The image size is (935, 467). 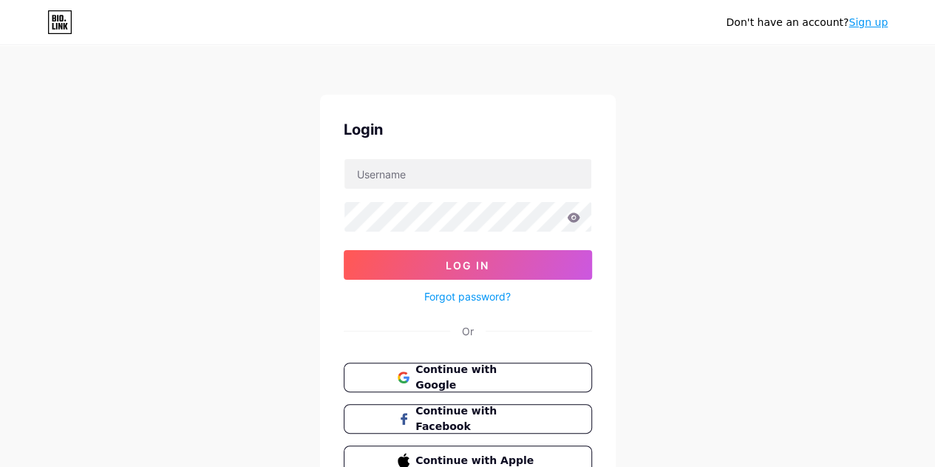 I want to click on div: Or, so click(x=468, y=330).